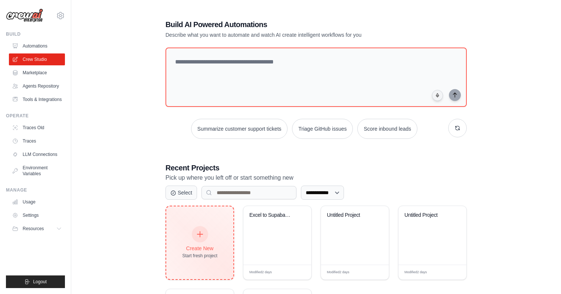 This screenshot has width=561, height=294. What do you see at coordinates (199, 255) in the screenshot?
I see `div: Start fresh project` at bounding box center [199, 255].